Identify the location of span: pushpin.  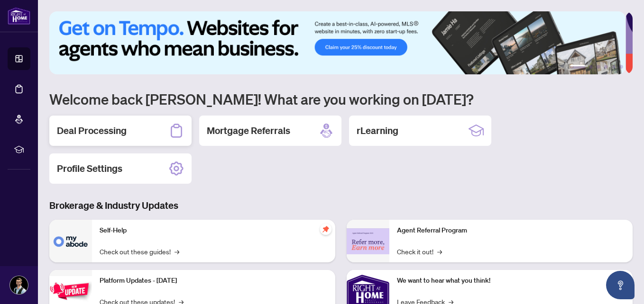
(326, 229).